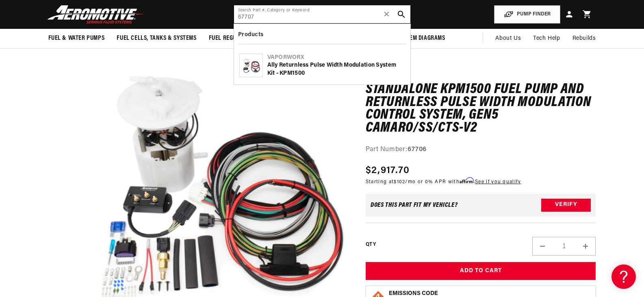  I want to click on summary: System Diagrams, so click(421, 39).